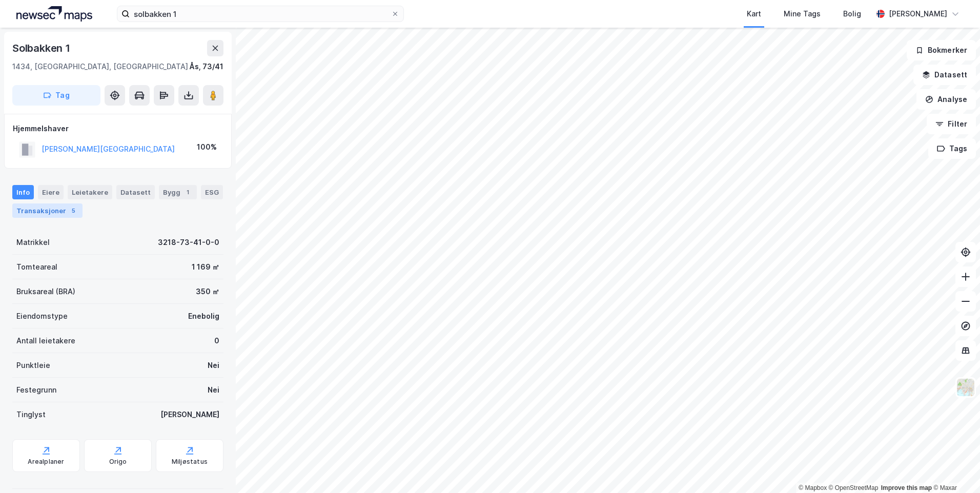 Image resolution: width=980 pixels, height=493 pixels. What do you see at coordinates (851, 14) in the screenshot?
I see `div: Bolig` at bounding box center [851, 14].